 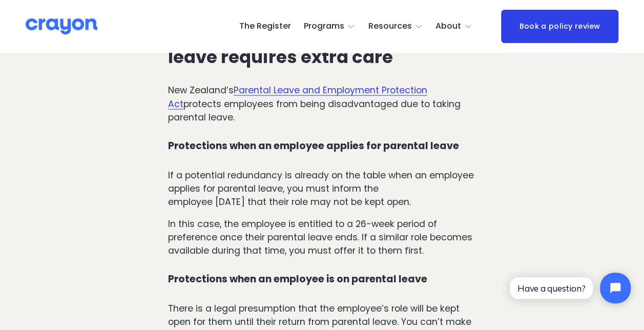 What do you see at coordinates (322, 146) in the screenshot?
I see `h4: Protections when an employee applies for parental leave` at bounding box center [322, 146].